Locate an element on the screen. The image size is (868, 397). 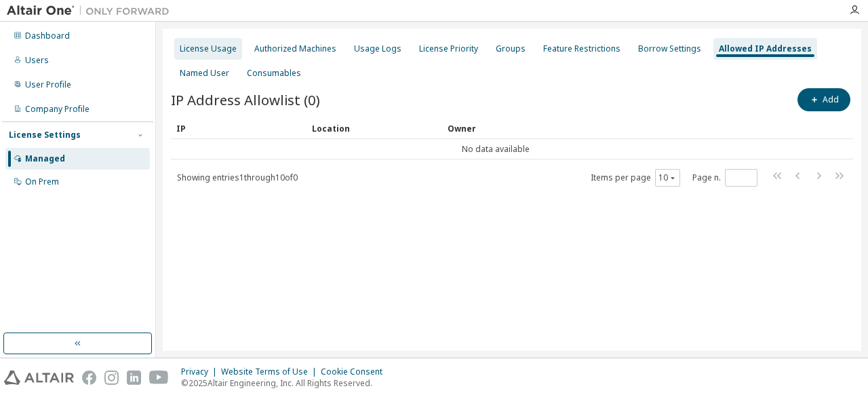
span: Showing entries 1 through 10 of 0 is located at coordinates (237, 177).